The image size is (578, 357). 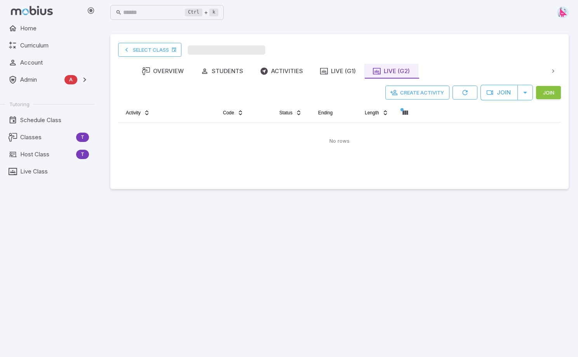 I want to click on span: Ending, so click(x=325, y=113).